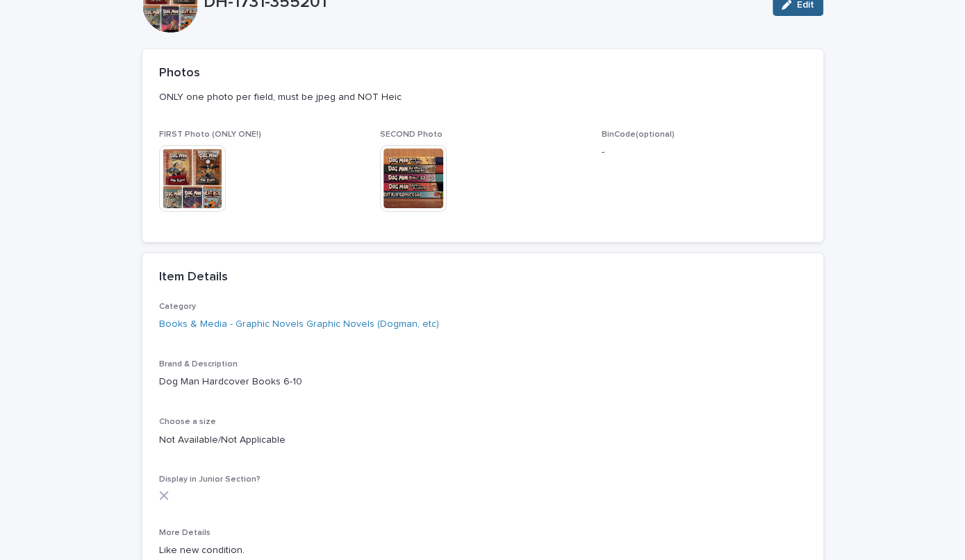 Image resolution: width=965 pixels, height=560 pixels. What do you see at coordinates (299, 325) in the screenshot?
I see `a: Books & Media - Graphic Novels Graphic Novels (Dogman, etc)` at bounding box center [299, 325].